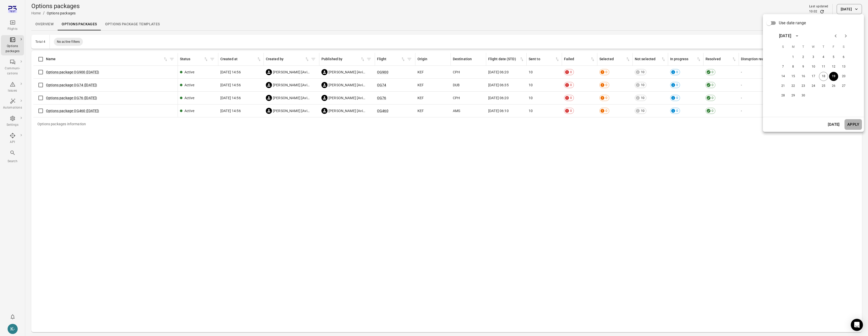 Image resolution: width=868 pixels, height=336 pixels. What do you see at coordinates (834, 86) in the screenshot?
I see `button: 26` at bounding box center [834, 86].